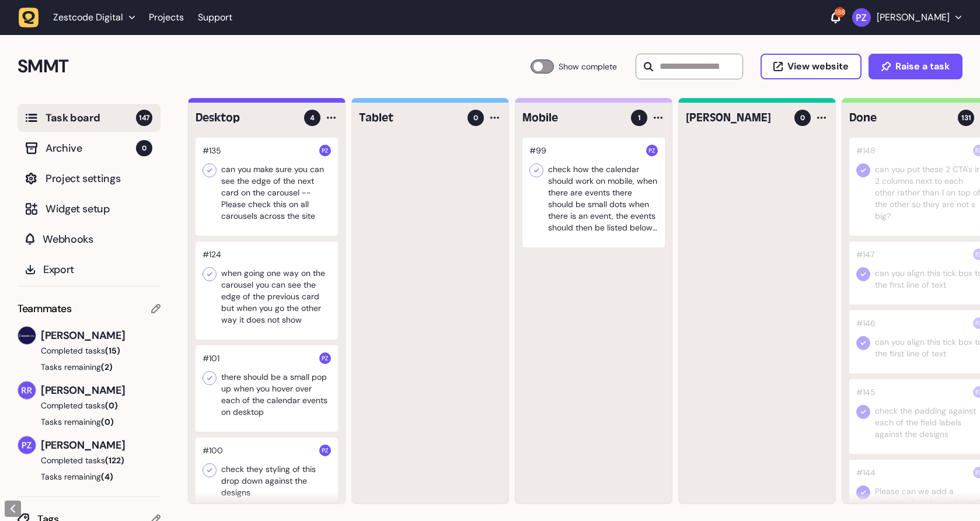 This screenshot has height=521, width=980. What do you see at coordinates (112, 351) in the screenshot?
I see `span: (15)` at bounding box center [112, 351].